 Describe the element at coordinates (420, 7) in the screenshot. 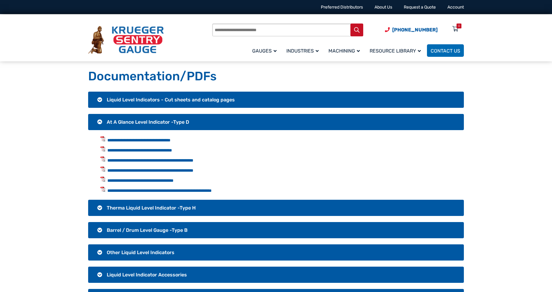

I see `a: Request a Quote` at that location.